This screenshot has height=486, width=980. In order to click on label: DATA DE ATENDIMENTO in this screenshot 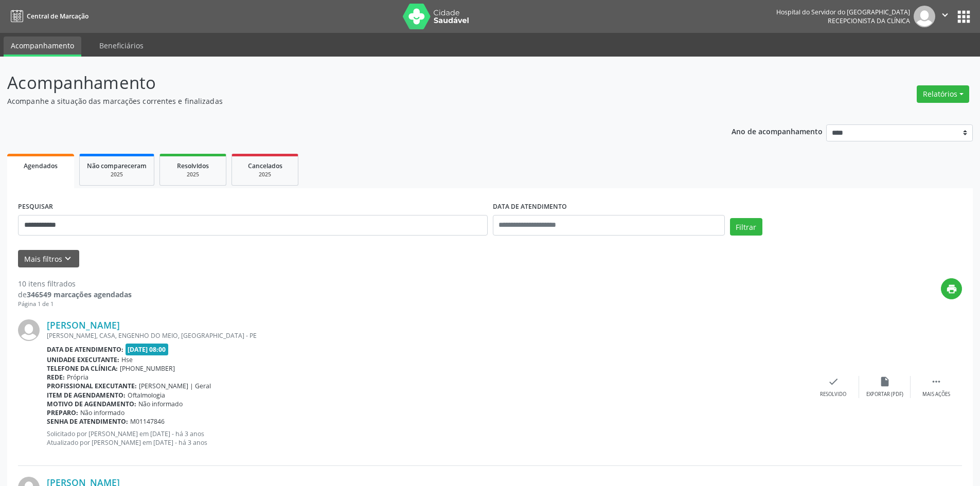, I will do `click(530, 207)`.